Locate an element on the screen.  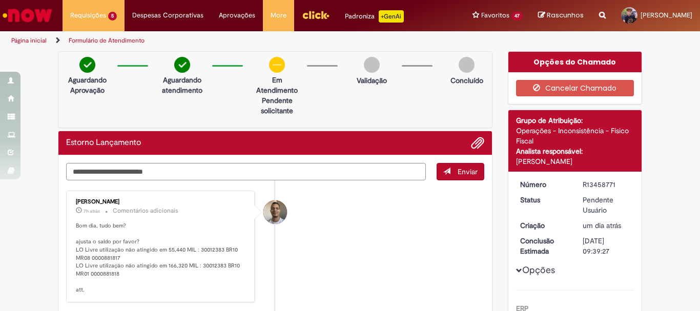
p: Aguardando atendimento is located at coordinates (182, 85).